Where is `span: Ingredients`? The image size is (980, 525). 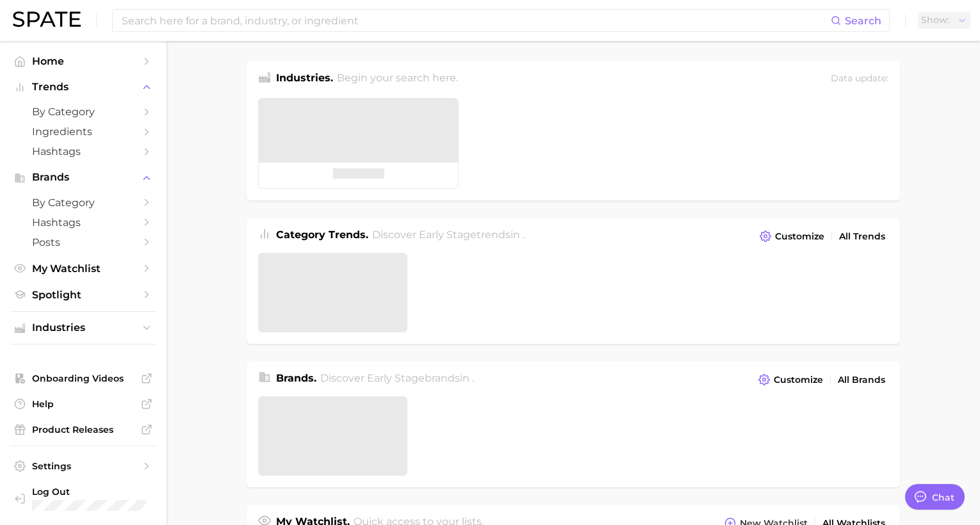
span: Ingredients is located at coordinates (84, 131).